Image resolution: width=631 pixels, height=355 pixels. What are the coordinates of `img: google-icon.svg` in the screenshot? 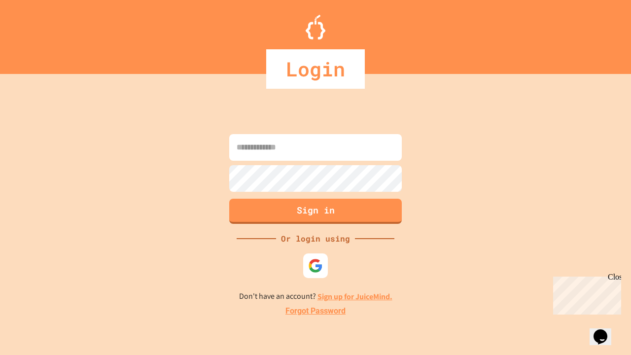 It's located at (316, 266).